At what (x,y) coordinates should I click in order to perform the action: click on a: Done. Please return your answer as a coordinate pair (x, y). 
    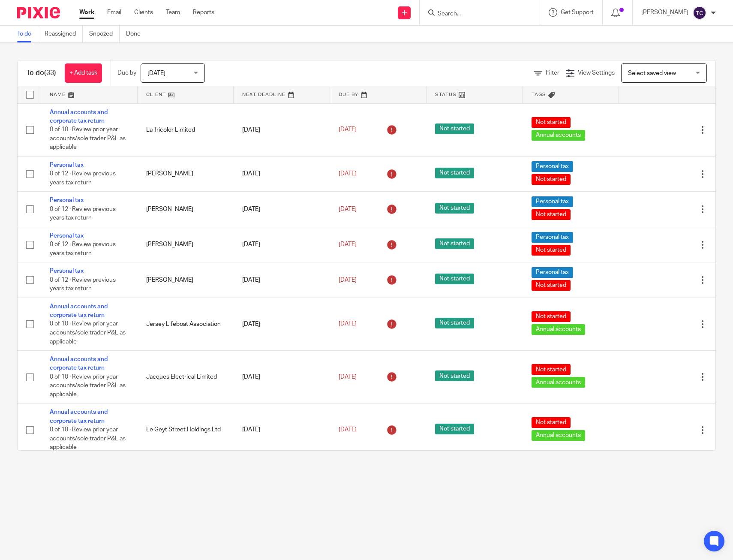
    Looking at the image, I should click on (136, 34).